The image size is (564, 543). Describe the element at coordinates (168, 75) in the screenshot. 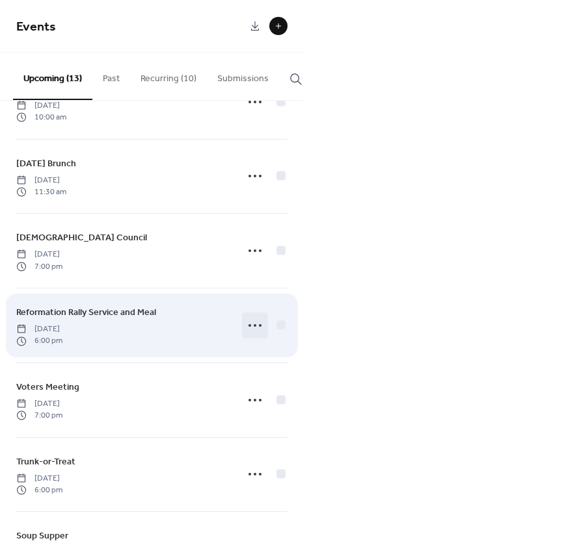

I see `button: Recurring (10)` at that location.